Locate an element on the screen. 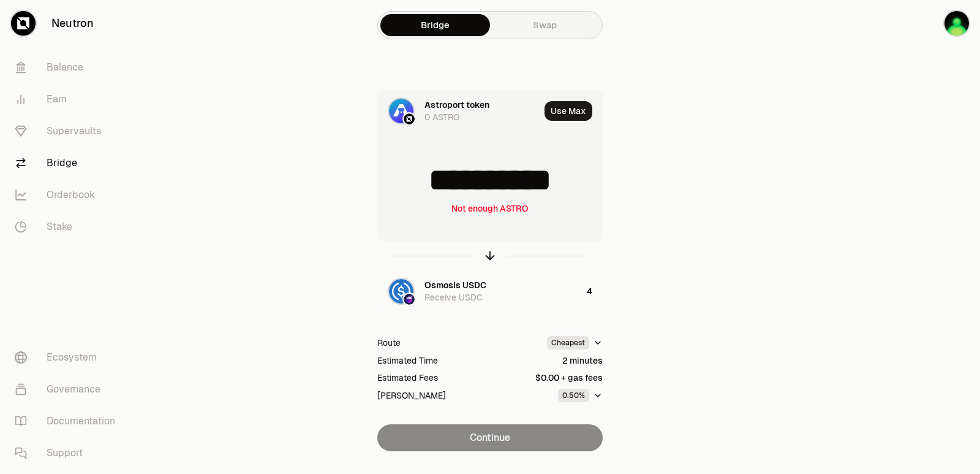  a: Governance is located at coordinates (69, 389).